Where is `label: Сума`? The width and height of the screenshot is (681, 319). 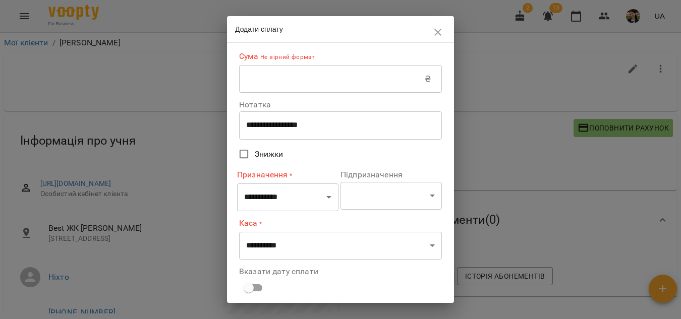
label: Сума is located at coordinates (341, 57).